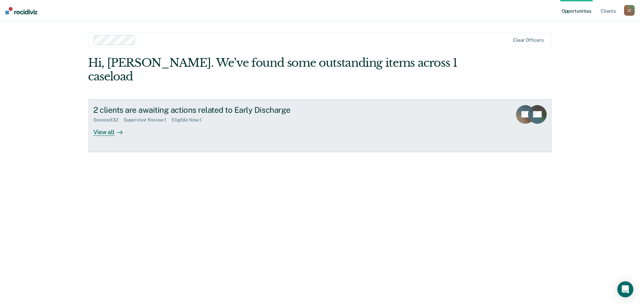  Describe the element at coordinates (629, 10) in the screenshot. I see `button: JC` at that location.